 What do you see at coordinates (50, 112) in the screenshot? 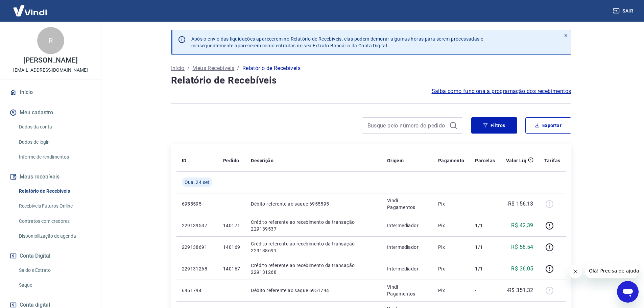
I see `button: Meu cadastro` at bounding box center [50, 112].